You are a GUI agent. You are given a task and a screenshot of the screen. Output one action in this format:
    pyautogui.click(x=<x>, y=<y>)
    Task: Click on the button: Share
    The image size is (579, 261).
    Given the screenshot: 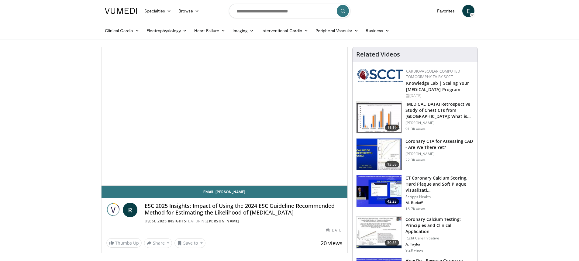 What is the action you would take?
    pyautogui.click(x=158, y=243)
    